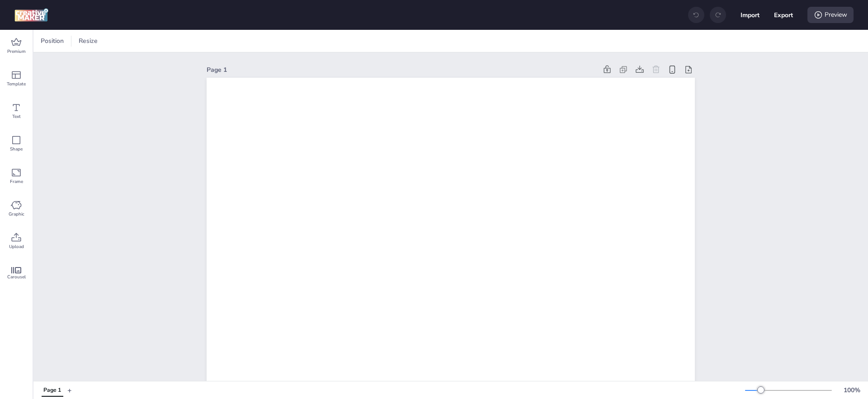 This screenshot has height=399, width=868. I want to click on button: Export, so click(783, 15).